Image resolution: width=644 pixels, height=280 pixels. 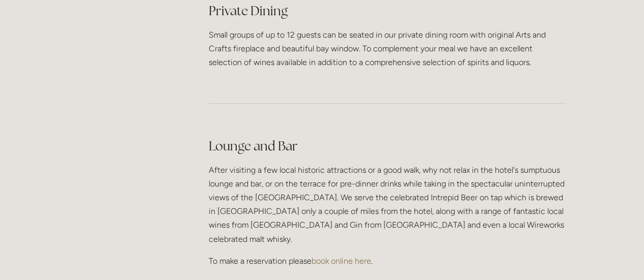 What do you see at coordinates (387, 49) in the screenshot?
I see `p: Small groups of up to 12 guests can be seated in our private dining room with original Arts and C...` at bounding box center [387, 49].